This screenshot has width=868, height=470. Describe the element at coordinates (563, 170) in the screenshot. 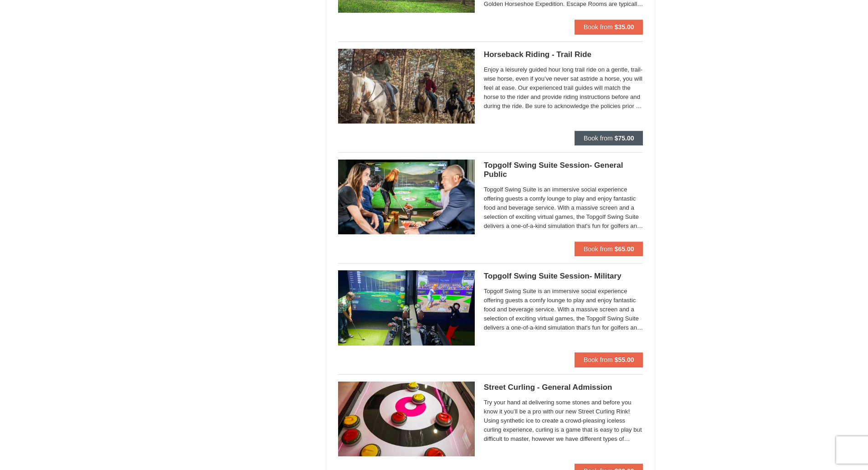

I see `h5: Topgolf Swing Suite Session- General Public` at that location.